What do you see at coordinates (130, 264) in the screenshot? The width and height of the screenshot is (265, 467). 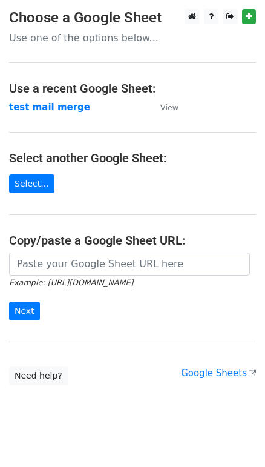 I see `input: Paste your Google Sheet URL here` at bounding box center [130, 264].